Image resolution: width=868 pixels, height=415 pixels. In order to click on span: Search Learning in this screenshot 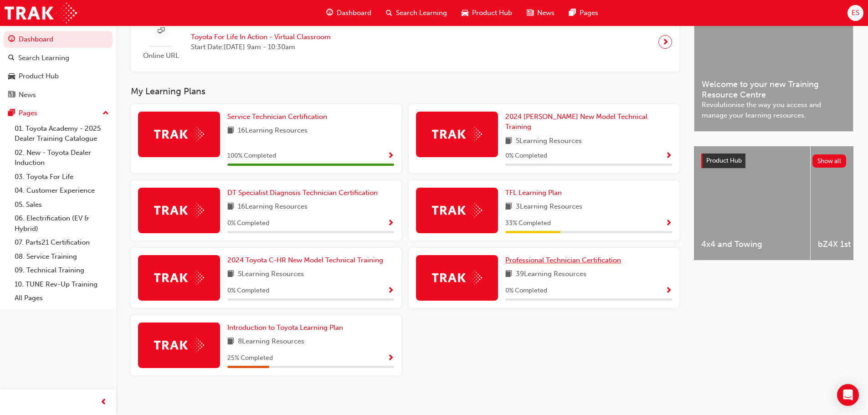, I will do `click(421, 12)`.